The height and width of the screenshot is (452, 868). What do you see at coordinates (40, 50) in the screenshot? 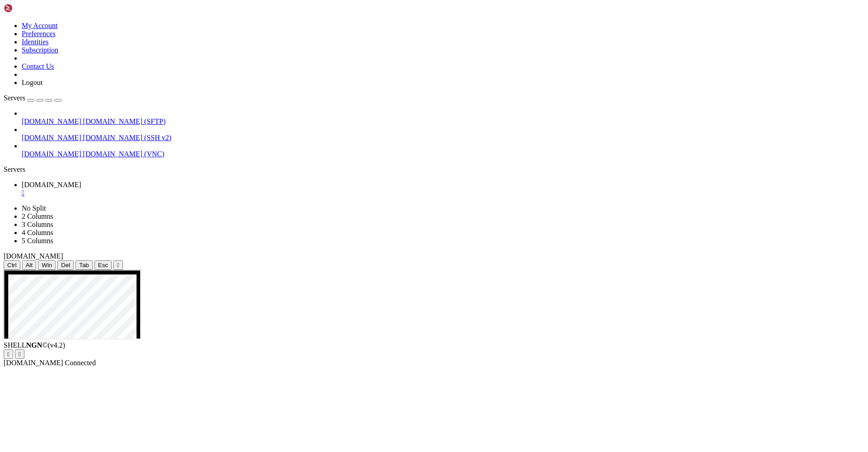
I see `a: Subscription` at bounding box center [40, 50].